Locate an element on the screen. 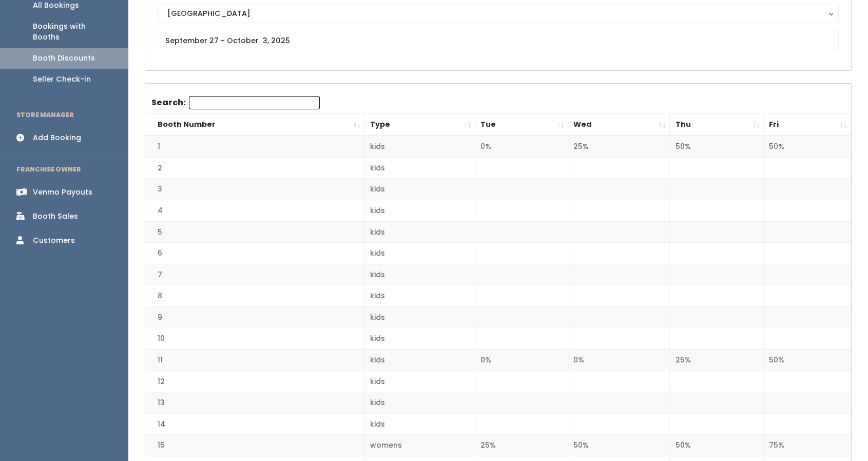  td: 13 is located at coordinates (255, 403).